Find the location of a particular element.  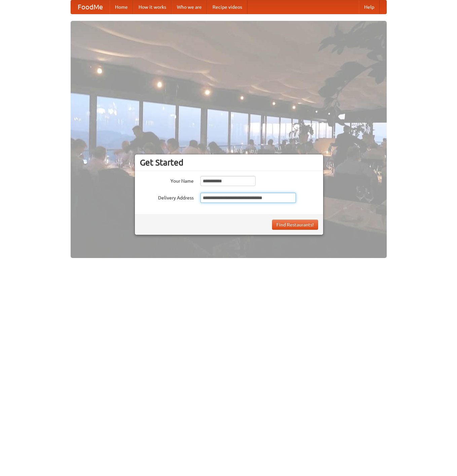

a: Recipe videos is located at coordinates (227, 7).